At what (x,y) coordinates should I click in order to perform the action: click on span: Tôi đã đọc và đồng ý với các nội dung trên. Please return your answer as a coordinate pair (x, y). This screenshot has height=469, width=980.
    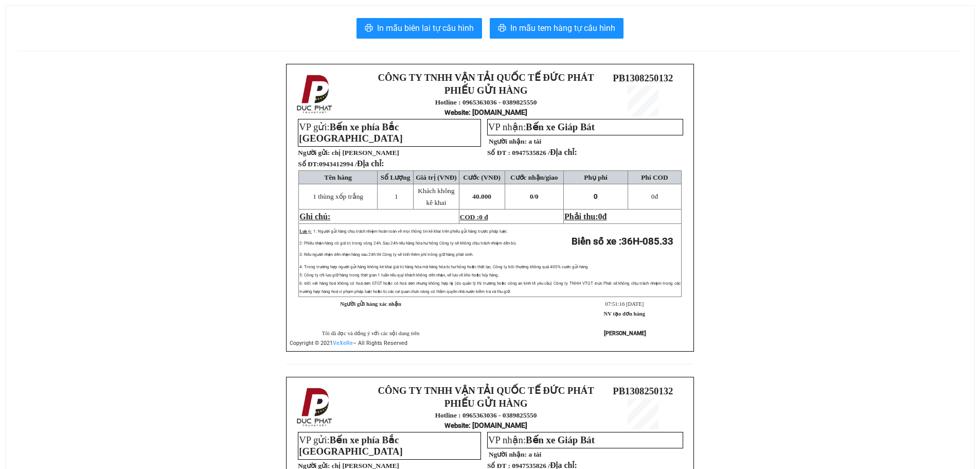
    Looking at the image, I should click on (371, 332).